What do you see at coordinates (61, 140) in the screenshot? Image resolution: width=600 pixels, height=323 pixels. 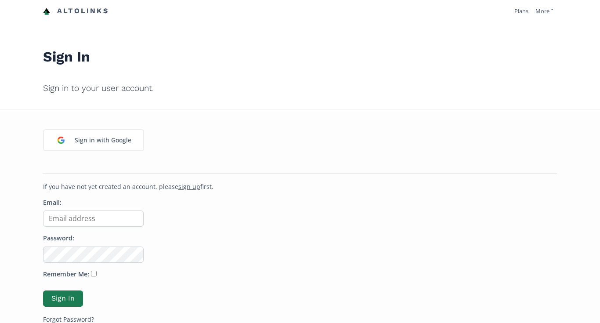 I see `img: google_login_logo_184.png` at bounding box center [61, 140].